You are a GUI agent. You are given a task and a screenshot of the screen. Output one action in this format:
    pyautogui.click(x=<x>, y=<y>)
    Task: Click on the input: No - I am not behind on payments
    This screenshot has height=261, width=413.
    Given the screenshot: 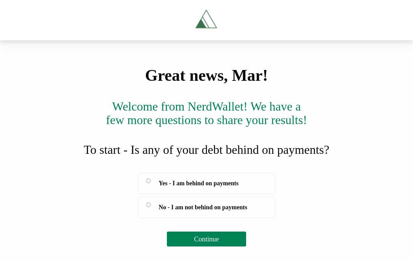 What is the action you would take?
    pyautogui.click(x=148, y=205)
    